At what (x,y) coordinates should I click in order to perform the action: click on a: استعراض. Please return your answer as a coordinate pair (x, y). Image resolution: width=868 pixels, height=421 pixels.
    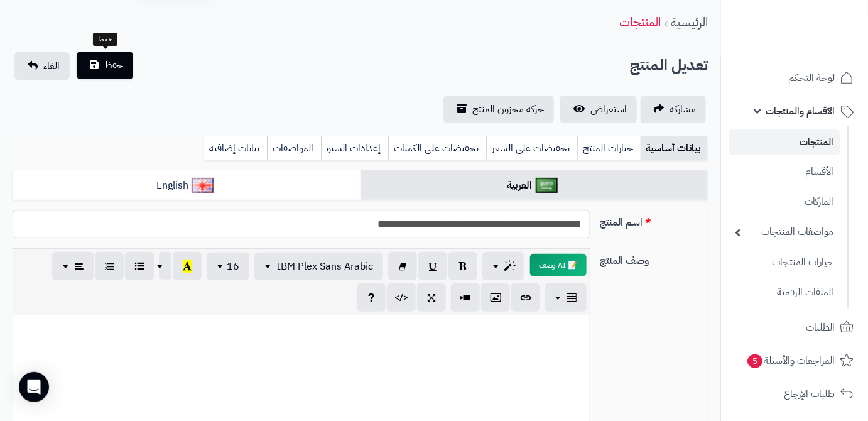
    Looking at the image, I should click on (599, 109).